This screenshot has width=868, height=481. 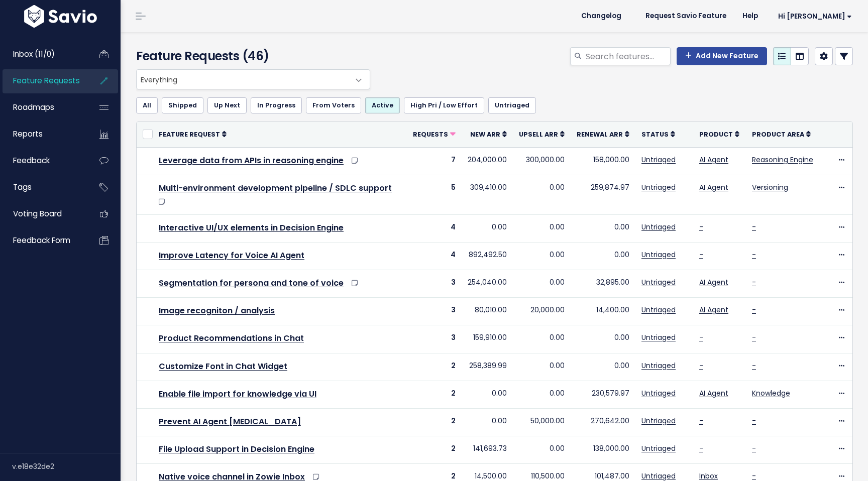 I want to click on a: Feature Requests, so click(x=43, y=80).